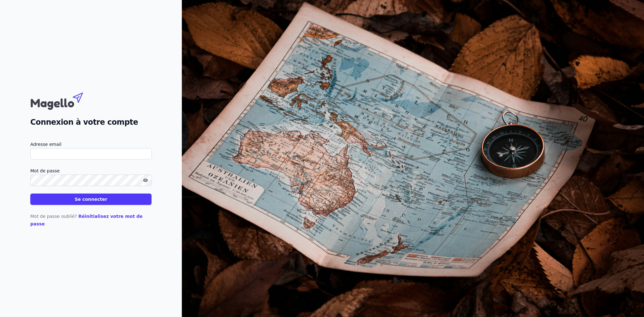 The image size is (644, 317). I want to click on h2: Connexion à votre compte, so click(91, 122).